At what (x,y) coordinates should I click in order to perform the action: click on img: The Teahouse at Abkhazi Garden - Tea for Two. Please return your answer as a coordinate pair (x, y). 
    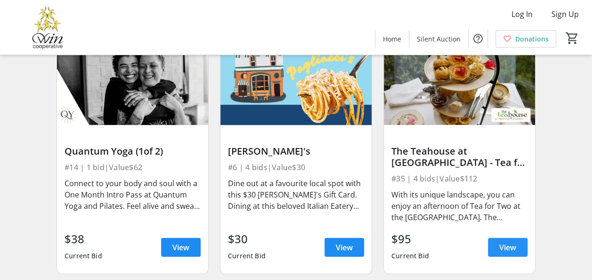
    Looking at the image, I should click on (459, 83).